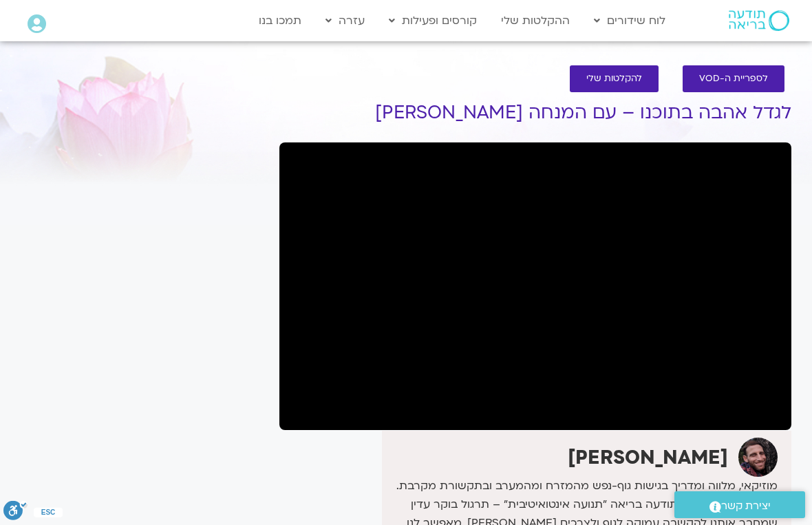  I want to click on span: להקלטות שלי, so click(614, 78).